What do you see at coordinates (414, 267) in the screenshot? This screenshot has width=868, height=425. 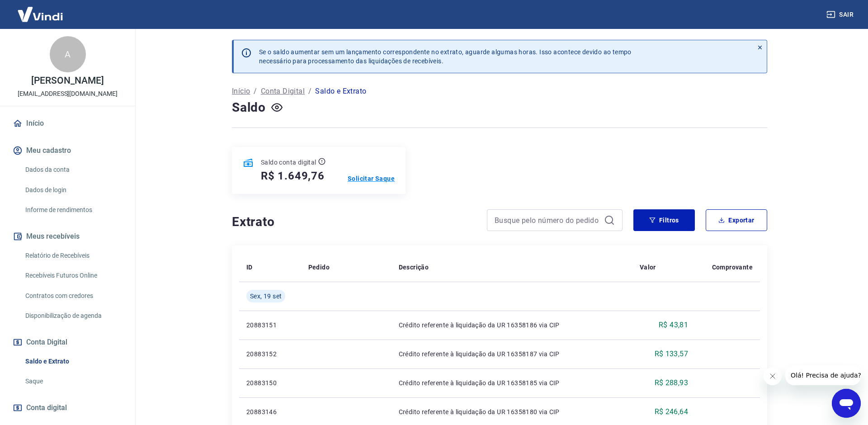 I see `p: Descrição` at bounding box center [414, 267].